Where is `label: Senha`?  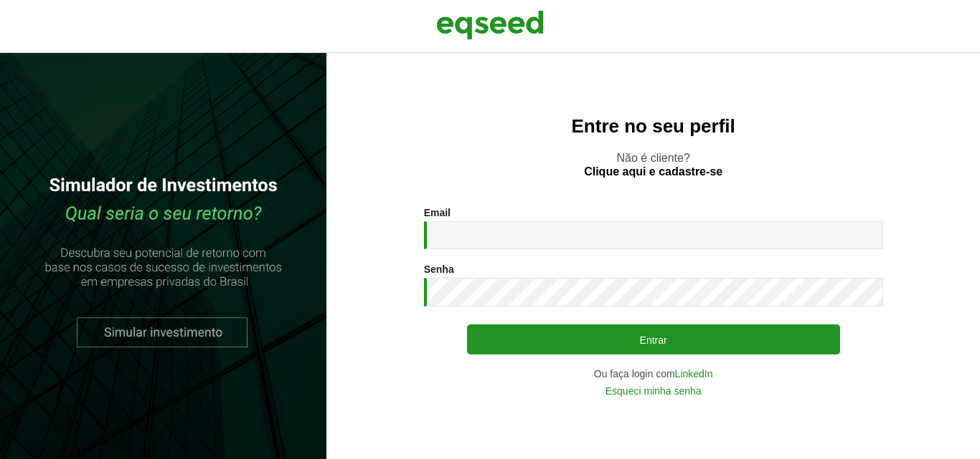
label: Senha is located at coordinates (439, 270).